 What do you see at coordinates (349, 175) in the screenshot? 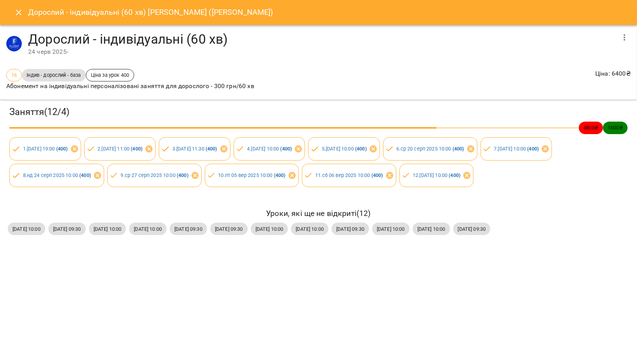
I see `a: 11.сб 06 вер 2025 10:00 (400)` at bounding box center [349, 175].